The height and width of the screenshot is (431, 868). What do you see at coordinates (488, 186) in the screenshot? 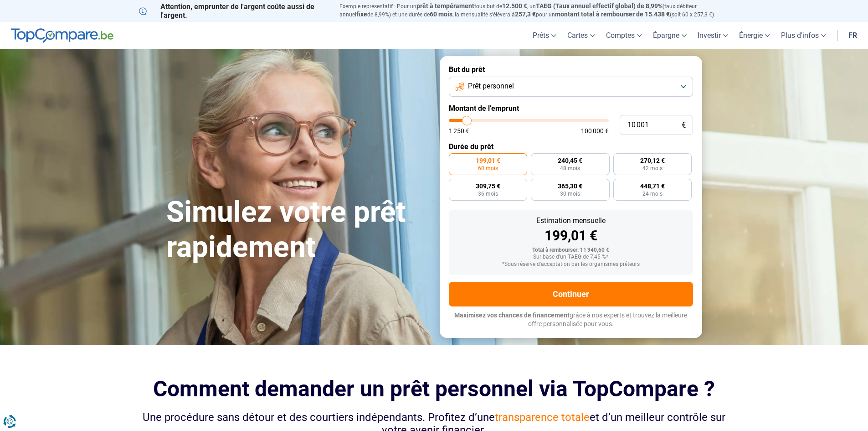
I see `span: 309,75 €` at bounding box center [488, 186].